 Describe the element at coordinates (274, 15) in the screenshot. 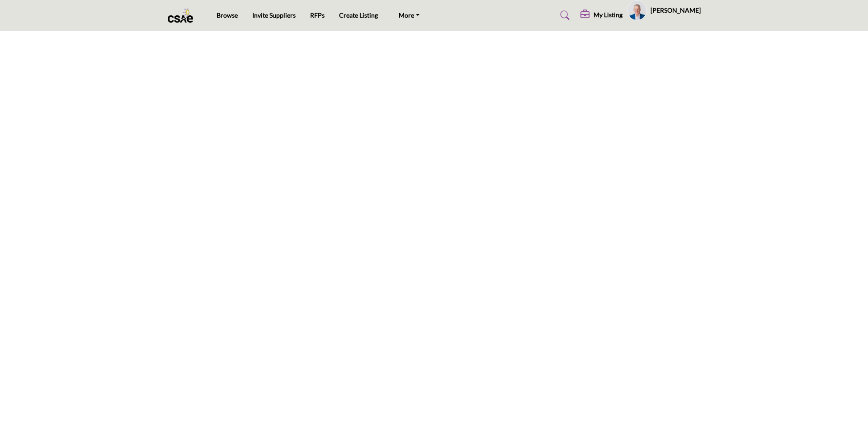

I see `a: Invite Suppliers` at that location.